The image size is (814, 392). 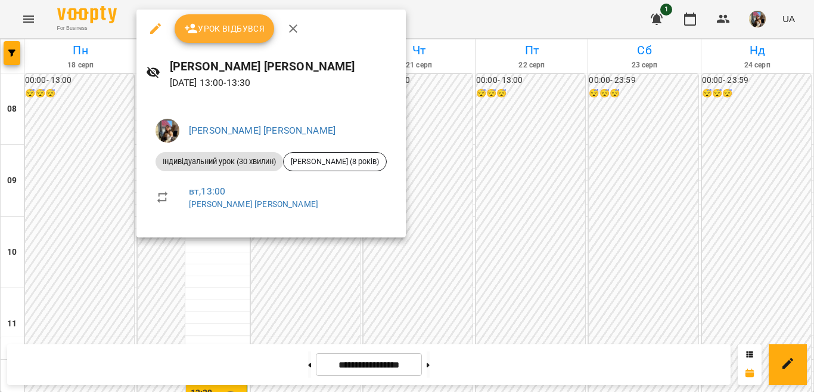 I want to click on a: вт , 13:00, so click(x=207, y=191).